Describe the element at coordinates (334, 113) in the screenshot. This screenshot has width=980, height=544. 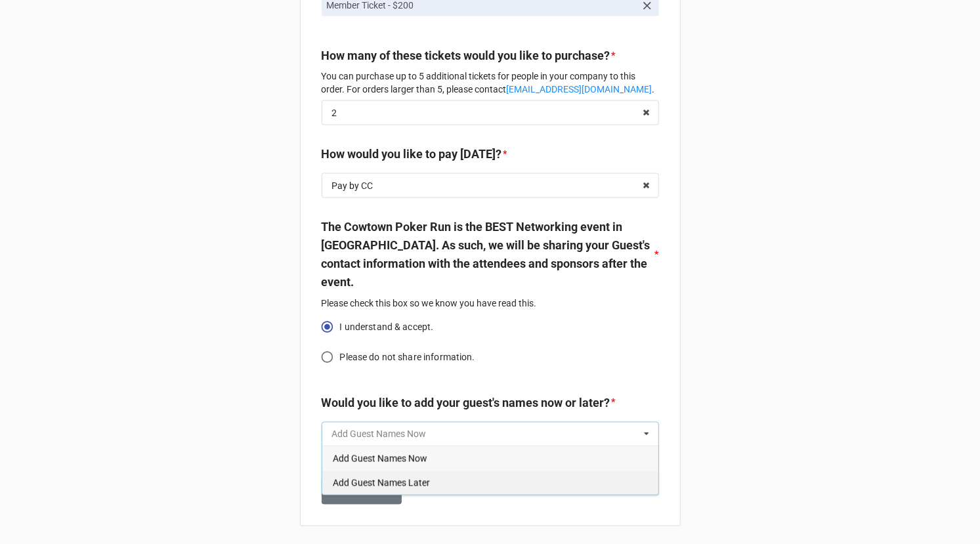
I see `div: 2` at that location.